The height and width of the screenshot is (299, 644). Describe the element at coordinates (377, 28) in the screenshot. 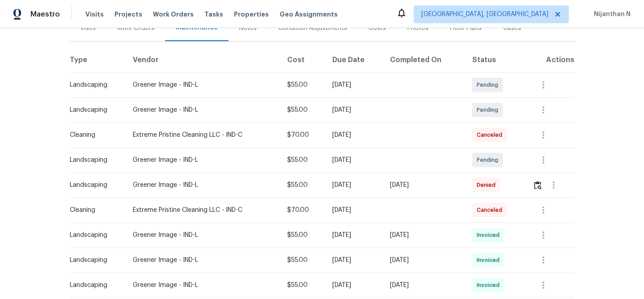

I see `div: Costs` at that location.